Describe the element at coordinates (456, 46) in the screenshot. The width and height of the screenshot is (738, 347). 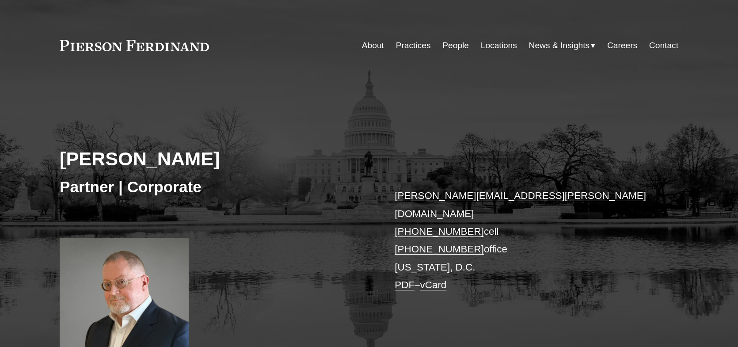
I see `a: People` at that location.